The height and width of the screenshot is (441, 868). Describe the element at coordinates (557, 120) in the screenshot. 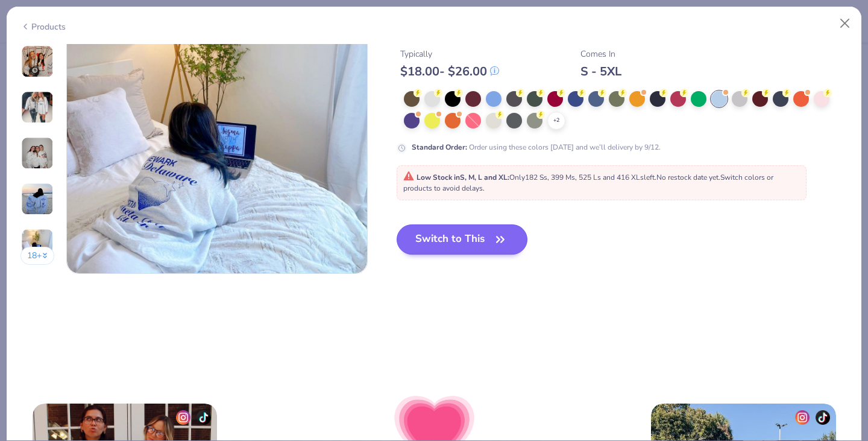

I see `span: + 2` at that location.